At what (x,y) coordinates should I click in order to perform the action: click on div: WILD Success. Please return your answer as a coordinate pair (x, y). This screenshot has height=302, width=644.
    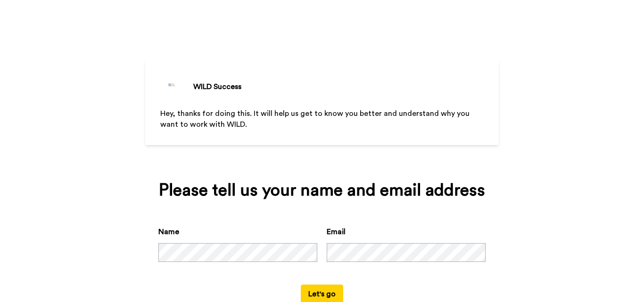
    Looking at the image, I should click on (217, 87).